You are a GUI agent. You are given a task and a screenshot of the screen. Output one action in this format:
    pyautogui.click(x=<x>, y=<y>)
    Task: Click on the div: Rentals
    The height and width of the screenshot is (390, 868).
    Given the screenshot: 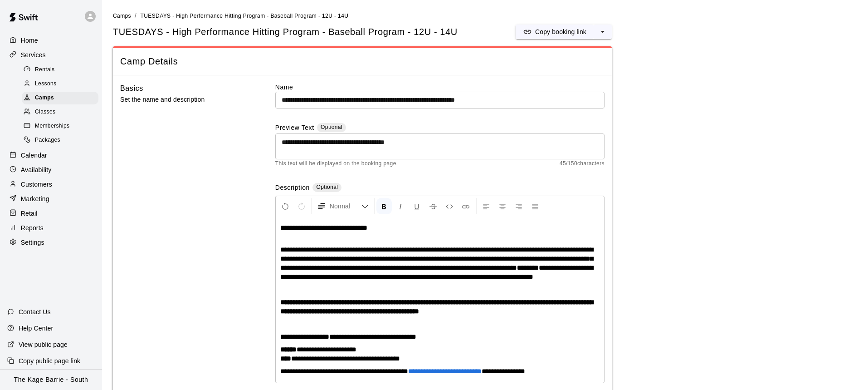 What is the action you would take?
    pyautogui.click(x=60, y=70)
    